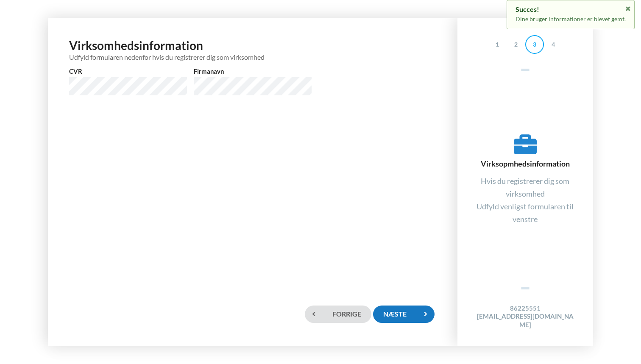  What do you see at coordinates (516, 45) in the screenshot?
I see `div: 2` at bounding box center [516, 45].